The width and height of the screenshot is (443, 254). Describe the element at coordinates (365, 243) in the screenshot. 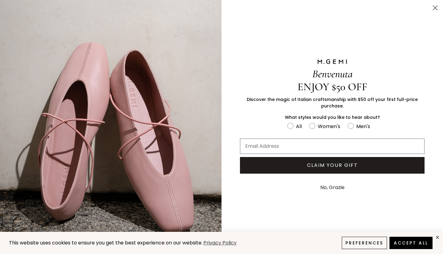

I see `button: Preferences` at that location.